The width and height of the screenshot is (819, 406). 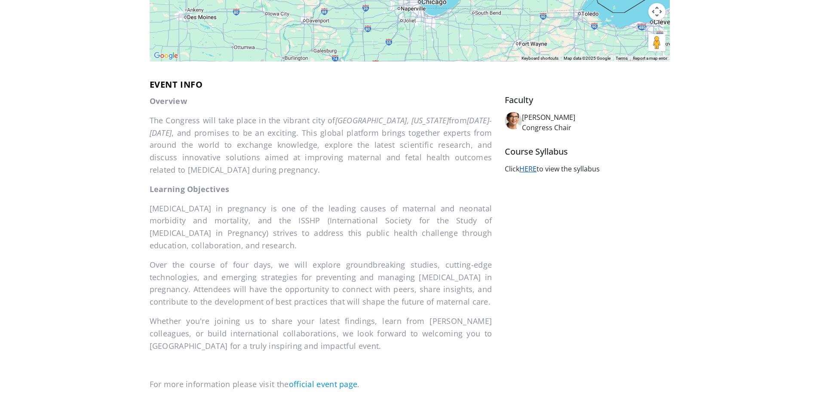 What do you see at coordinates (166, 56) in the screenshot?
I see `img: Google` at bounding box center [166, 56].